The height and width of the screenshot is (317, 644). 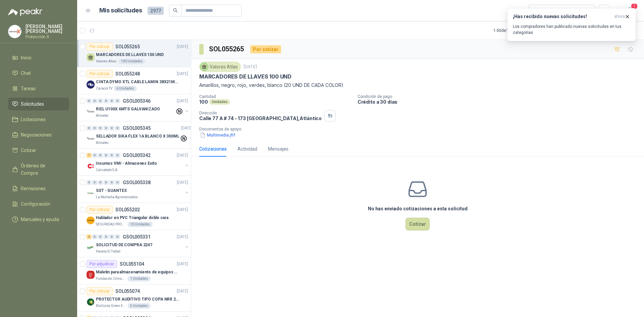 I want to click on p: PROTECTOR AUDITIVO TIPO COPA NRR 23dB, so click(x=137, y=299).